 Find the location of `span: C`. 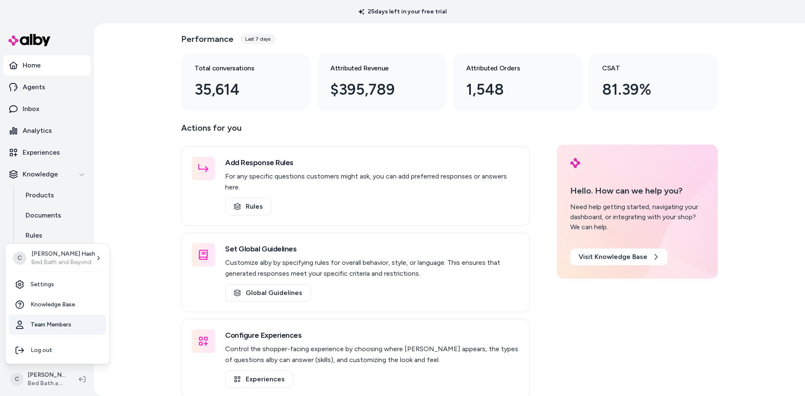

span: C is located at coordinates (20, 258).